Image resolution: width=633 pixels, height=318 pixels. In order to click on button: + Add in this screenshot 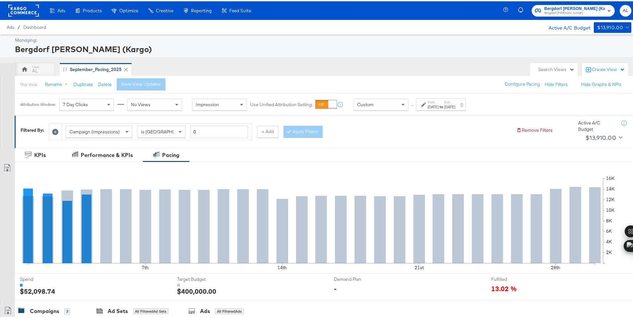, I will do `click(268, 131)`.